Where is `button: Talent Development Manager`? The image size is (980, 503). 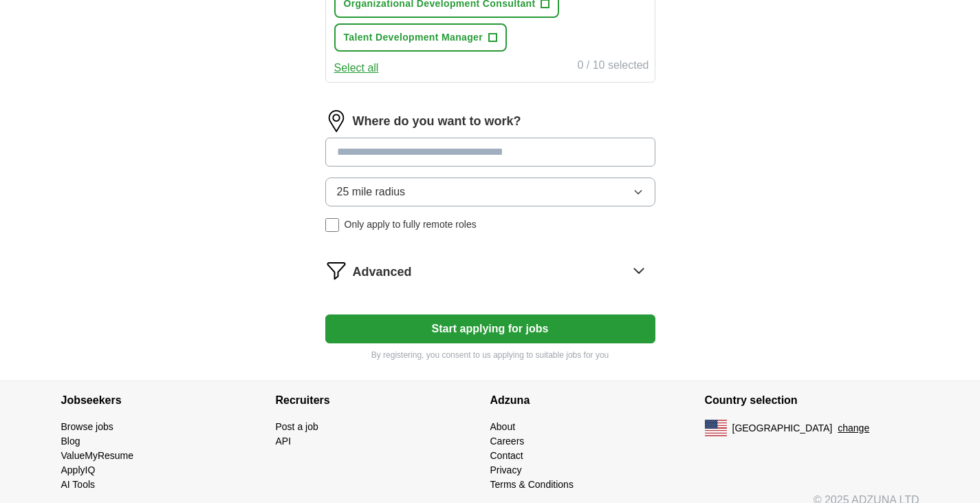
button: Talent Development Manager is located at coordinates (421, 37).